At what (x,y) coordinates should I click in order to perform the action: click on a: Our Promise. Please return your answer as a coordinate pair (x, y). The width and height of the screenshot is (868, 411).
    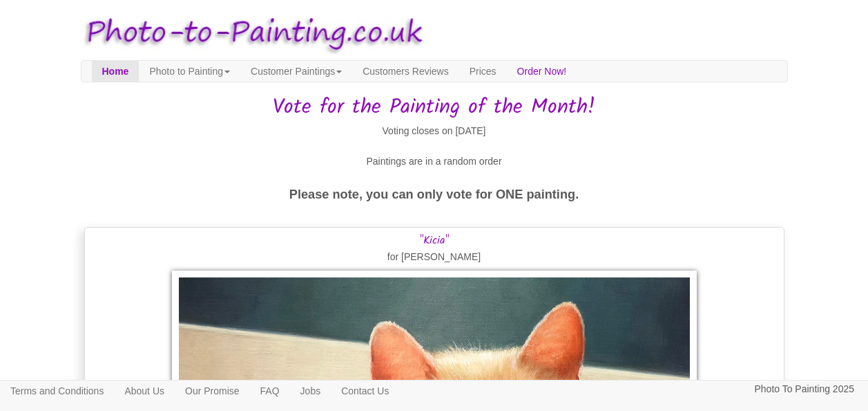
    Looking at the image, I should click on (212, 390).